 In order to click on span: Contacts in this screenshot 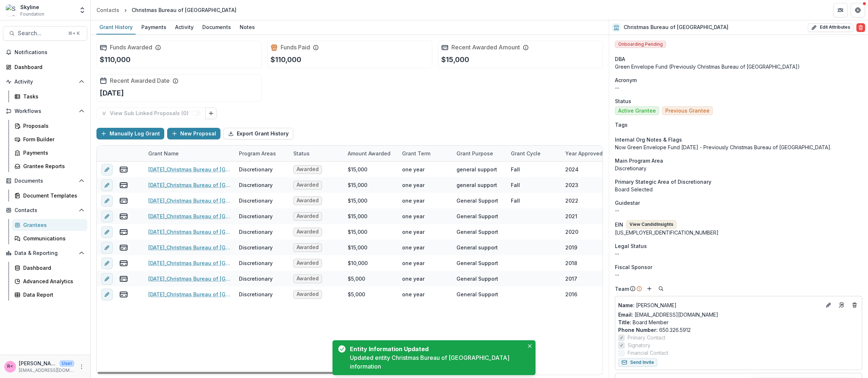, I will do `click(45, 210)`.